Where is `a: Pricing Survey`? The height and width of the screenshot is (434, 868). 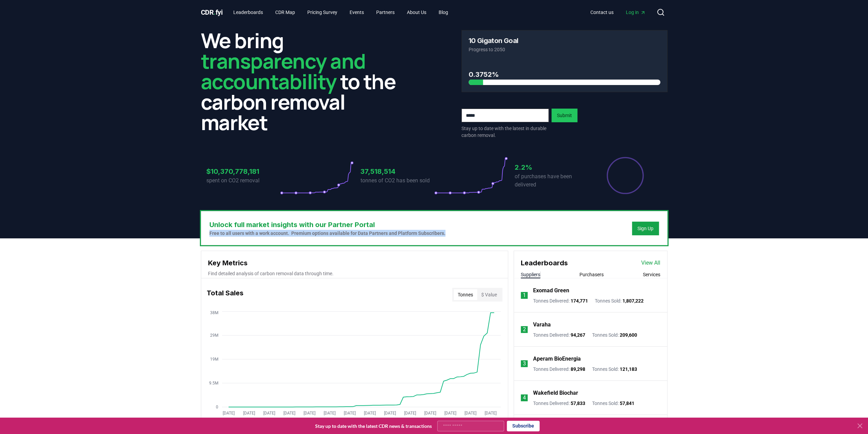
a: Pricing Survey is located at coordinates (322, 12).